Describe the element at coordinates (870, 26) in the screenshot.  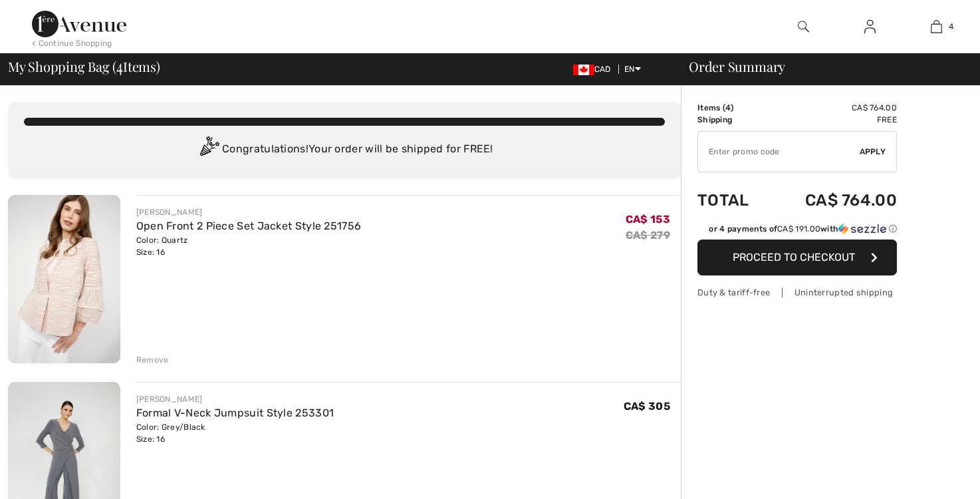
I see `a: Sign In` at that location.